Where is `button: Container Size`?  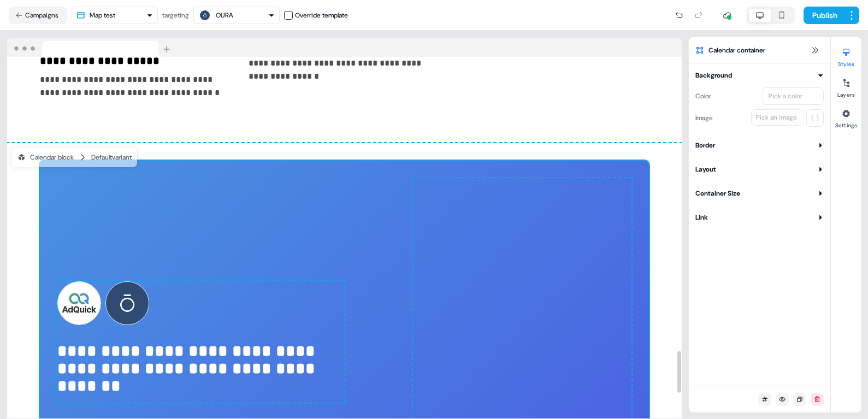
button: Container Size is located at coordinates (759, 193).